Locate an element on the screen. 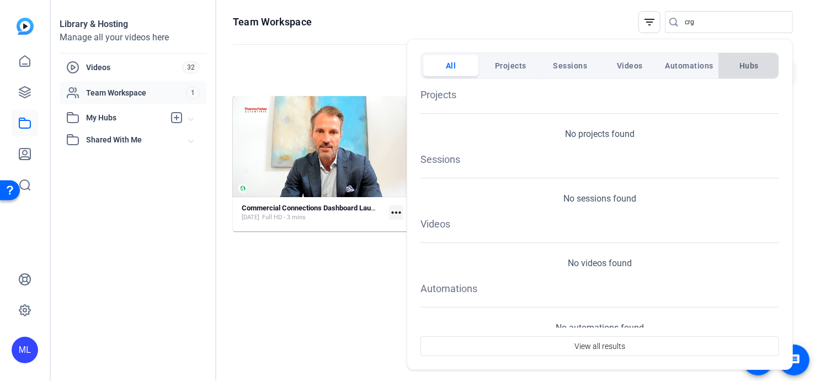 The height and width of the screenshot is (381, 815). h1: Projects is located at coordinates (600, 94).